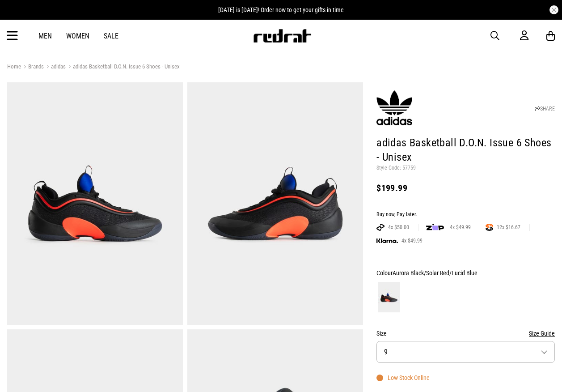 This screenshot has width=562, height=392. Describe the element at coordinates (466, 168) in the screenshot. I see `p: Style Code: 57759` at that location.